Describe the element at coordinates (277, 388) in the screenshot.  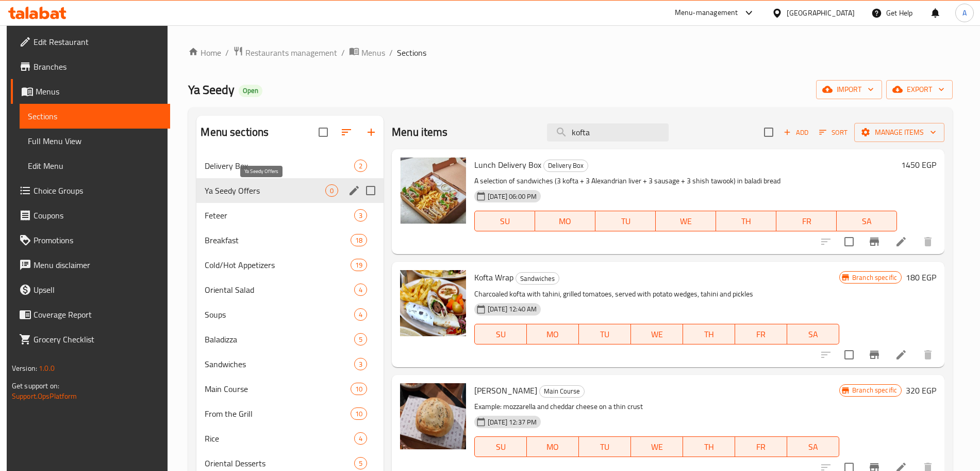
I see `div: Main Course` at that location.